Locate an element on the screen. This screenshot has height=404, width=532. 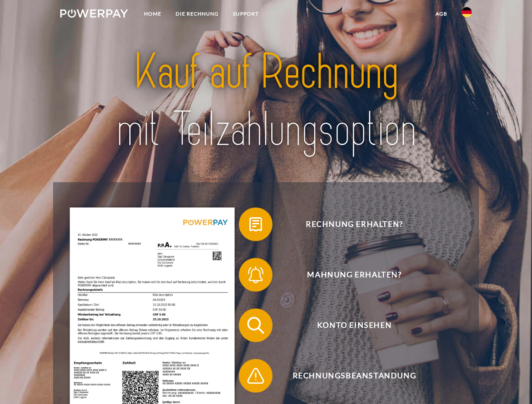
a: SUPPORT is located at coordinates (245, 14).